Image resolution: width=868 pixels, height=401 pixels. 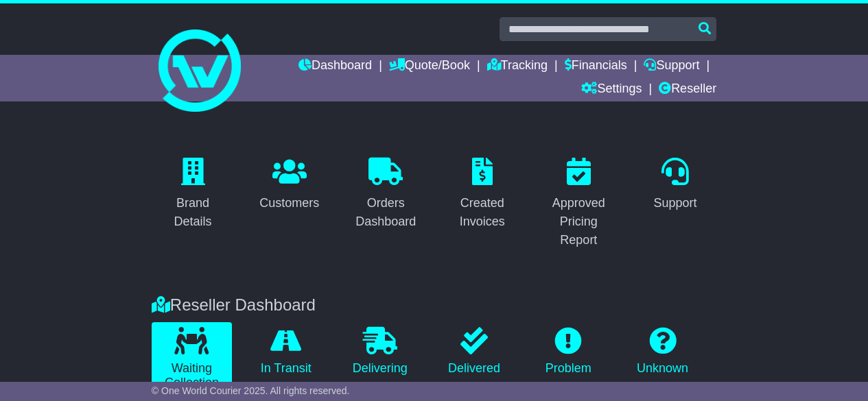 What do you see at coordinates (568, 352) in the screenshot?
I see `a: Problem` at bounding box center [568, 352].